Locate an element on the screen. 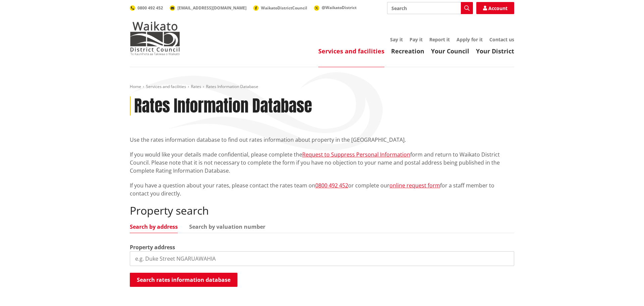  a: @WaikatoDistrict is located at coordinates (335, 7).